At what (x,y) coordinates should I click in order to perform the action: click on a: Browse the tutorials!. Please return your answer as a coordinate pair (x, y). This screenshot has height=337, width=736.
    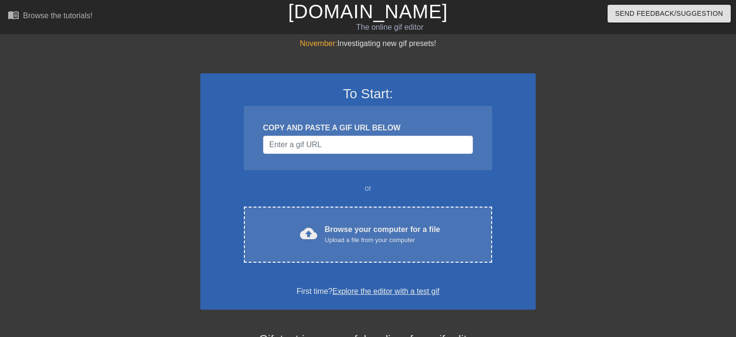
    Looking at the image, I should click on (50, 16).